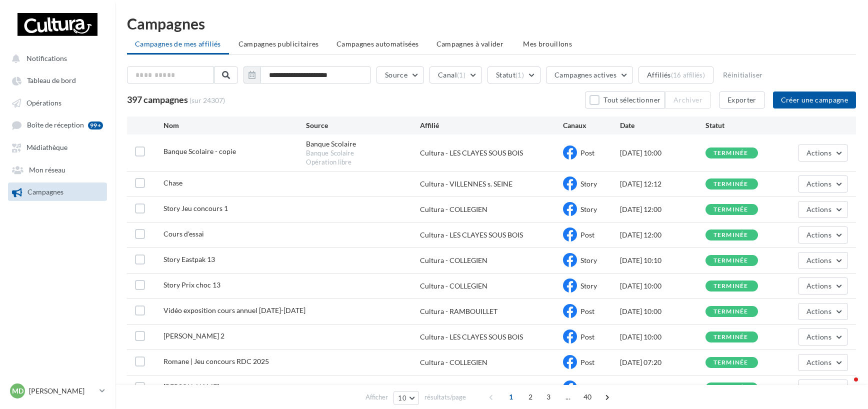  Describe the element at coordinates (47, 148) in the screenshot. I see `span: Médiathèque` at that location.